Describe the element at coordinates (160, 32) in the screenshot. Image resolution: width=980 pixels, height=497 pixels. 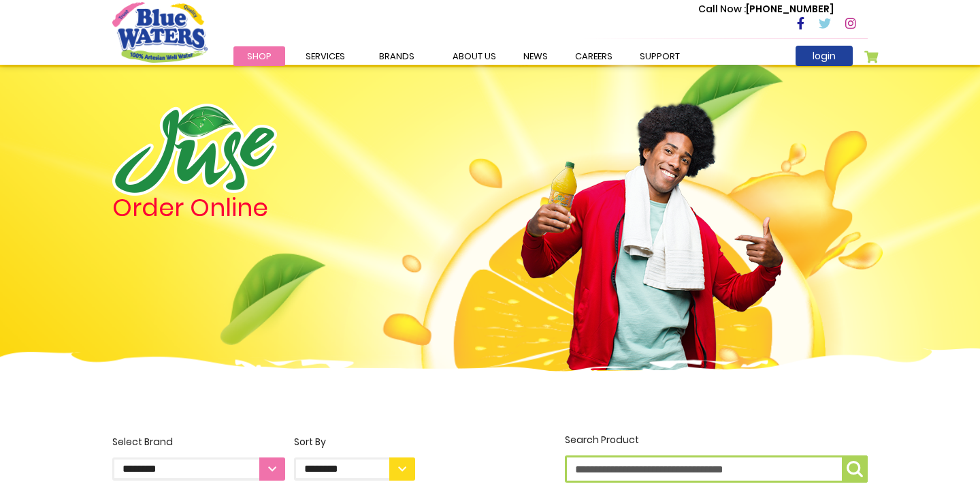
I see `a: store logo` at that location.